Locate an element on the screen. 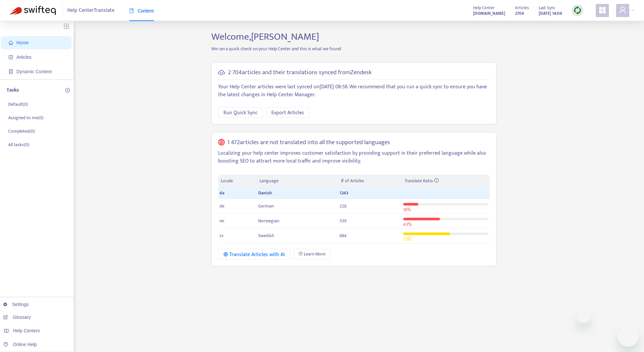 This screenshot has width=644, height=352. span: 539 is located at coordinates (343, 221).